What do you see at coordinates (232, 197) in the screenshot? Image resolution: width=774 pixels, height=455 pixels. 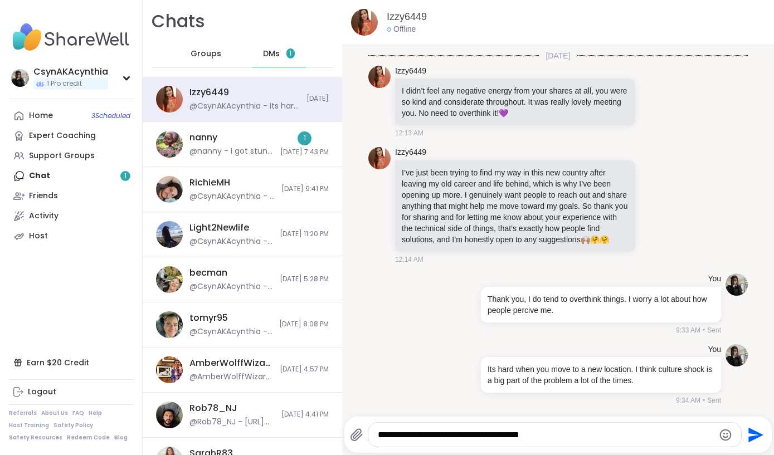 I see `div: @CsynAKAcynthia - i went to sleep at 5 or 6 am` at bounding box center [232, 197].